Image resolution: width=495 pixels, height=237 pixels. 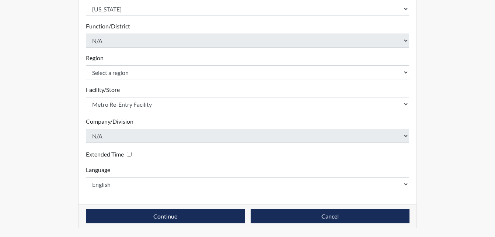 I want to click on button: Cancel, so click(x=330, y=216).